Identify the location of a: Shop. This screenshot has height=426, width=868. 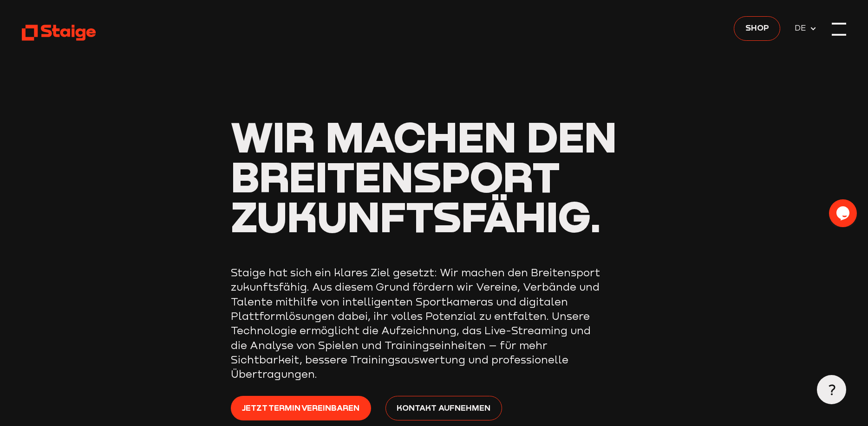
(757, 28).